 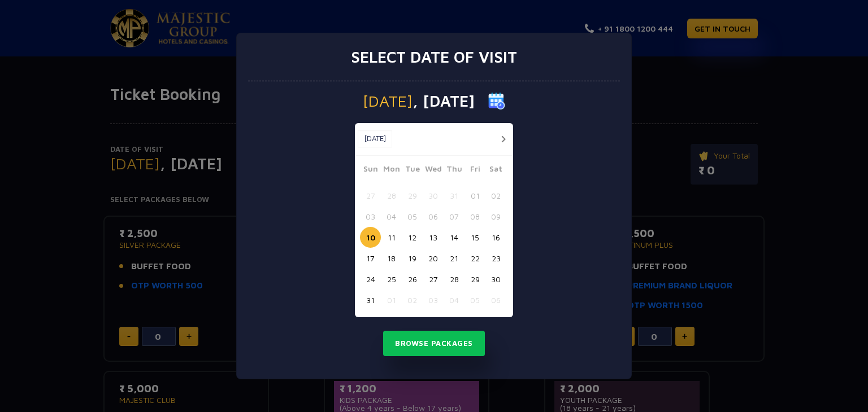 I want to click on span: Mon, so click(x=391, y=171).